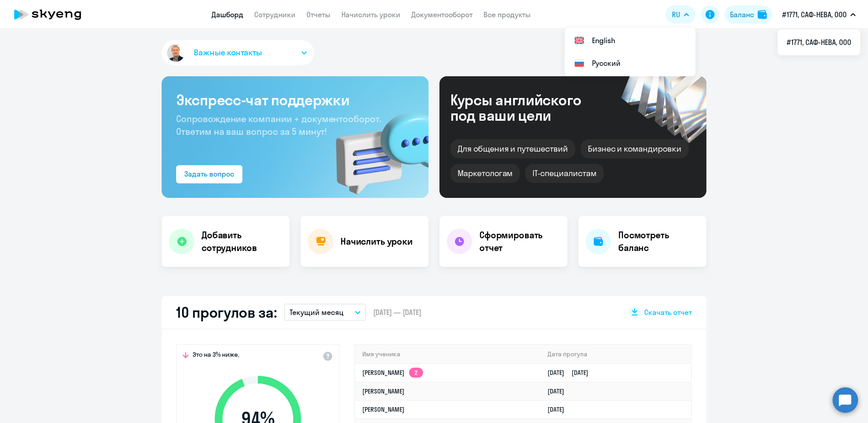  I want to click on h2: 10 прогулов за:, so click(227, 312).